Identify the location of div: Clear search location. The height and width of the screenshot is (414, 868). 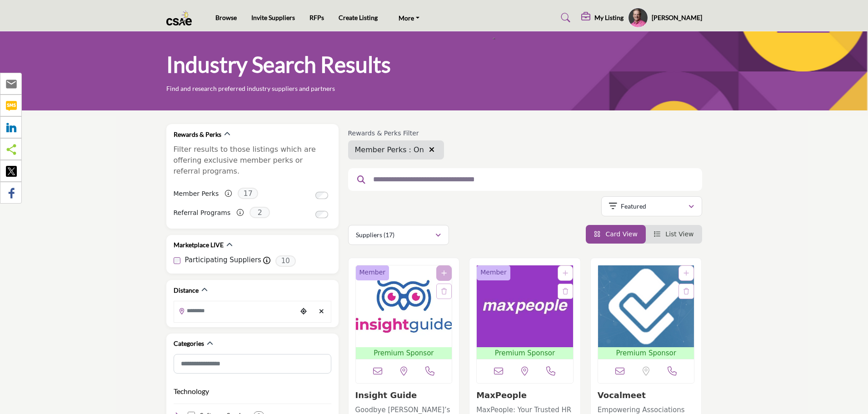
(321, 311).